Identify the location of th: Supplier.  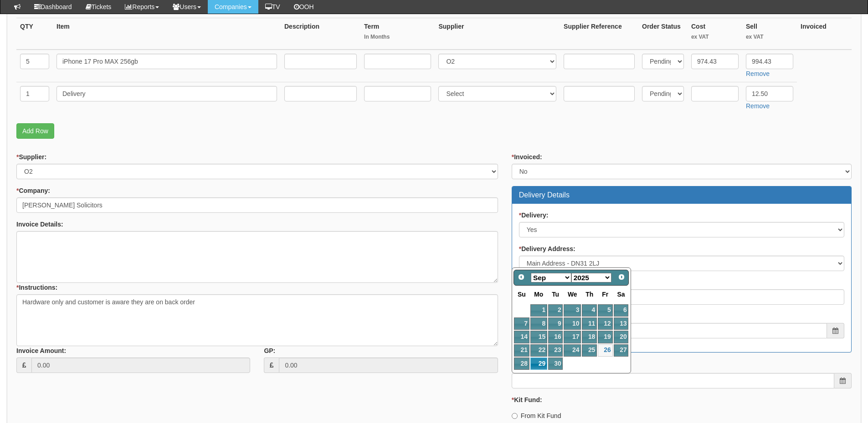
(497, 34).